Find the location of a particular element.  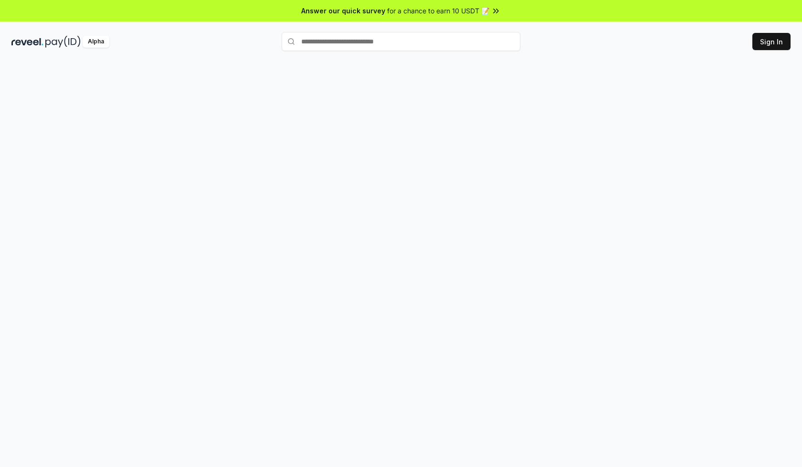

div: Alpha is located at coordinates (96, 42).